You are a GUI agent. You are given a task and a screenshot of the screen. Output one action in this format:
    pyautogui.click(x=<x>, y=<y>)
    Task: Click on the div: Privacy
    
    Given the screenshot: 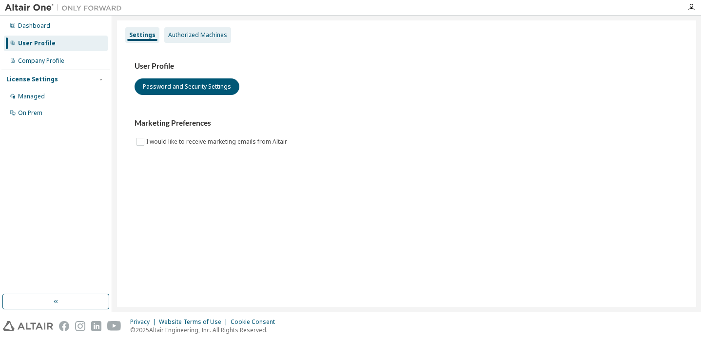 What is the action you would take?
    pyautogui.click(x=144, y=322)
    